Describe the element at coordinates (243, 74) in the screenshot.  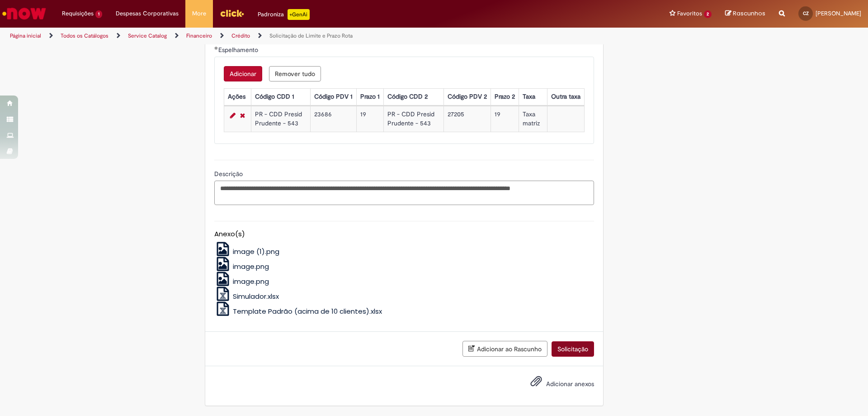
I see `button: Add a row for Espelhamento` at that location.